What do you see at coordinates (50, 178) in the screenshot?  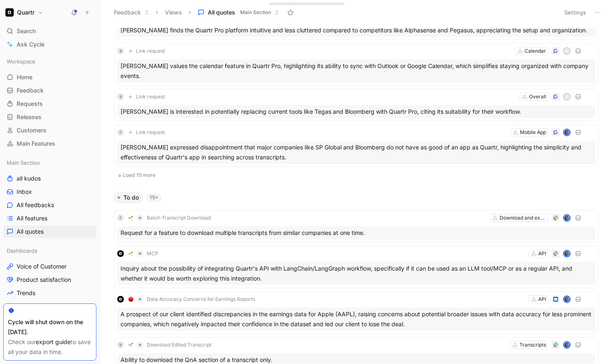 I see `a: all kudos` at bounding box center [50, 178].